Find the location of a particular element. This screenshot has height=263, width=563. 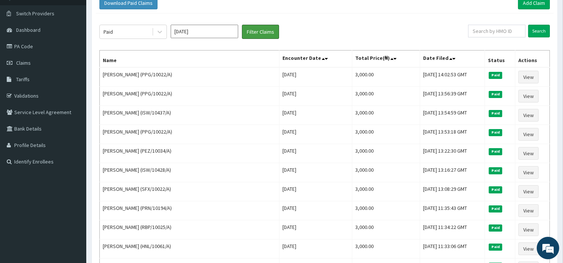

span: Dashboard is located at coordinates (28, 30).